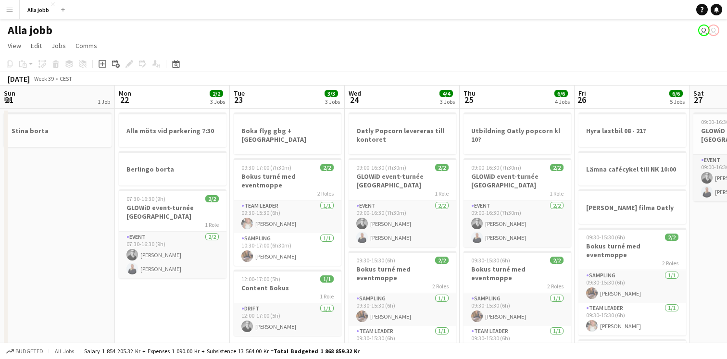  Describe the element at coordinates (125, 93) in the screenshot. I see `span: Mon` at that location.